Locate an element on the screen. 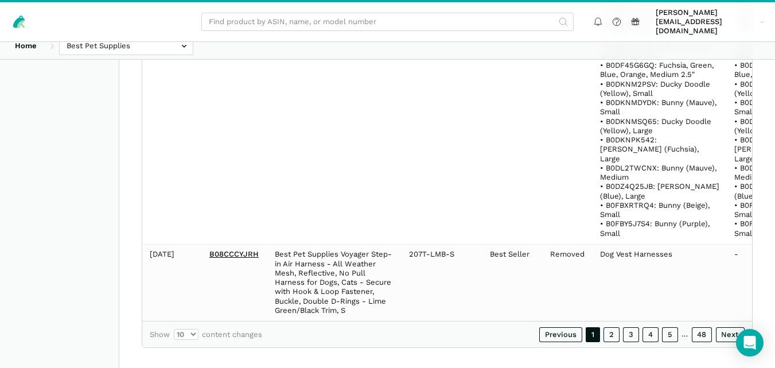 This screenshot has height=368, width=775. td: Removed is located at coordinates (568, 282).